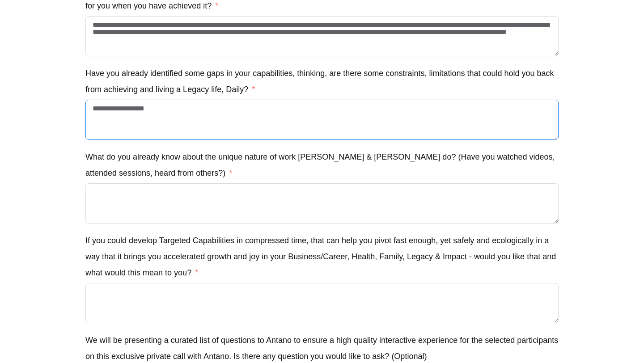 This screenshot has height=363, width=644. What do you see at coordinates (322, 81) in the screenshot?
I see `label: Have you already identified some gaps in your capabilities, thinking, are there some constraints,...` at bounding box center [322, 81].